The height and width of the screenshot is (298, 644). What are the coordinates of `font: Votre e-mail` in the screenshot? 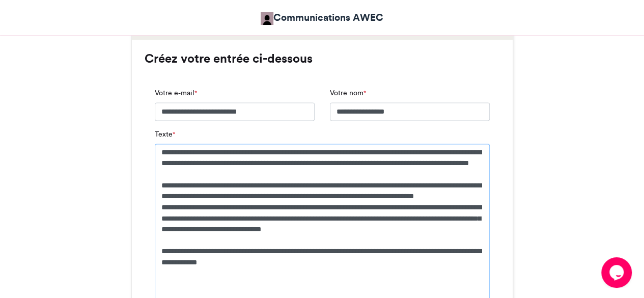 It's located at (174, 93).